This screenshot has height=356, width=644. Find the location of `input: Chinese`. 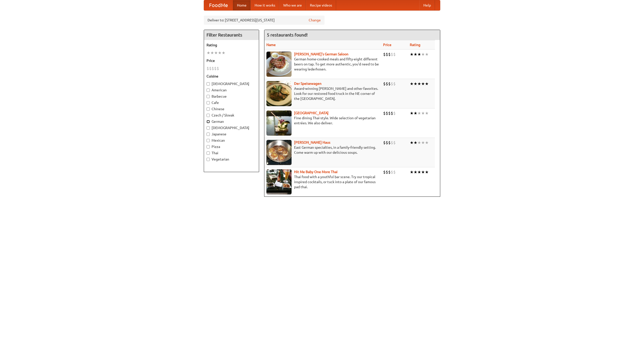

input: Chinese is located at coordinates (208, 109).